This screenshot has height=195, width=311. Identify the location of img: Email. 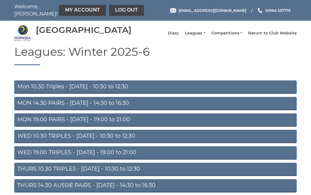
(173, 10).